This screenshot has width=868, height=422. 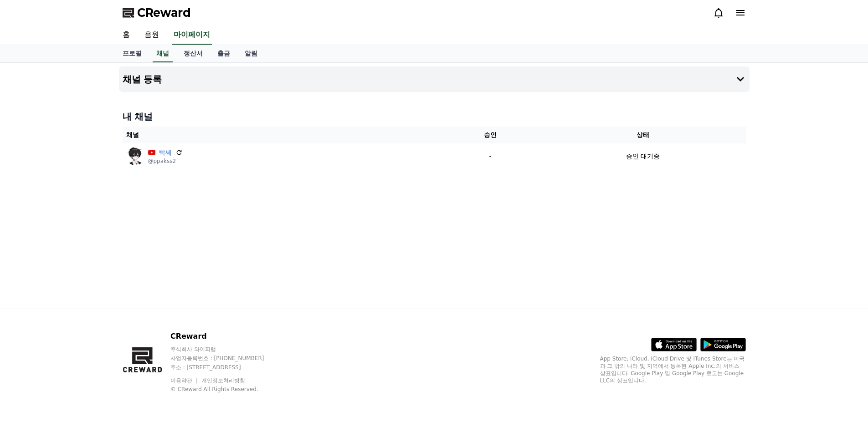 I want to click on p: 승인 대기중, so click(x=643, y=156).